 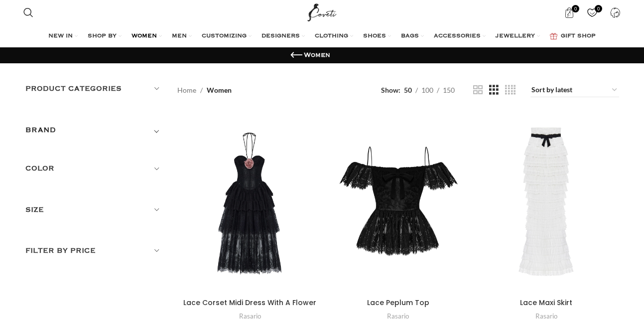 I want to click on a: CLOTHING, so click(x=334, y=37).